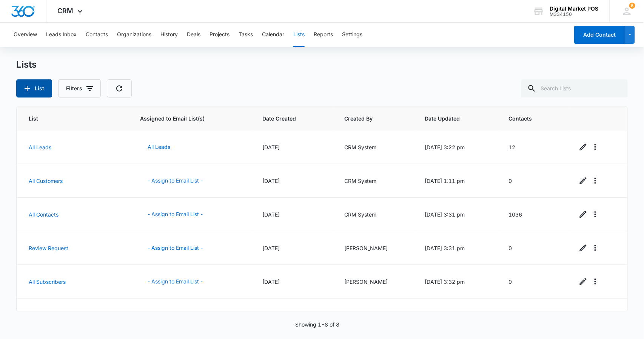  What do you see at coordinates (66, 10) in the screenshot?
I see `span: CRM` at bounding box center [66, 10].